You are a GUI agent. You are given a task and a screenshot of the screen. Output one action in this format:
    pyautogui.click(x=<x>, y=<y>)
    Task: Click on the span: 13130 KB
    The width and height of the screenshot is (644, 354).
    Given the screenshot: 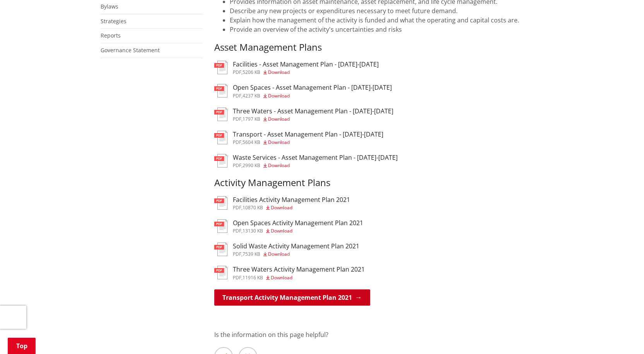 What is the action you would take?
    pyautogui.click(x=253, y=230)
    